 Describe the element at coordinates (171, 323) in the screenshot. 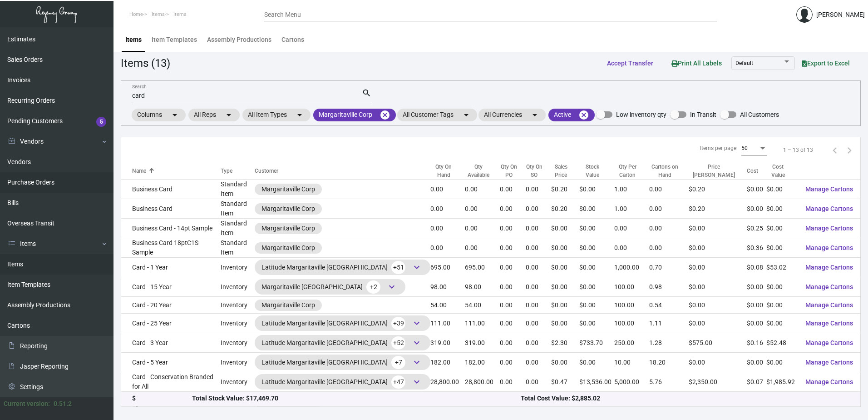

I see `td: Card - 25 Year` at that location.